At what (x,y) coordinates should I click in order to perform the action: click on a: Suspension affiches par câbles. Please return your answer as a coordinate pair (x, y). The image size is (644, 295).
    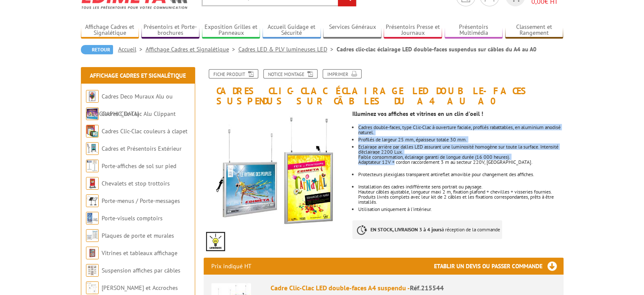
    Looking at the image, I should click on (141, 270).